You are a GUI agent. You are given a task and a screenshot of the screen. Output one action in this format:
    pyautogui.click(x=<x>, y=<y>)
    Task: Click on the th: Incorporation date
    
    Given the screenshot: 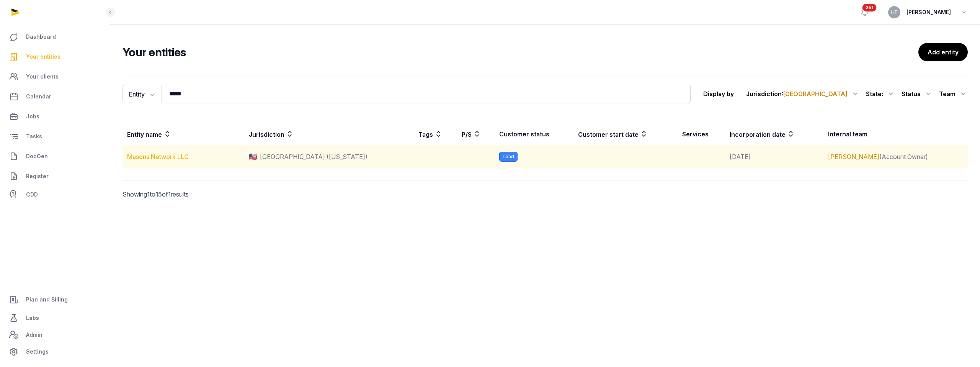 What is the action you would take?
    pyautogui.click(x=774, y=134)
    